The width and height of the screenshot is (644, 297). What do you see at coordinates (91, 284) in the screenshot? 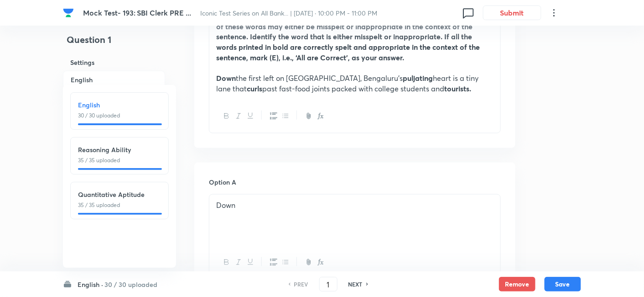
I see `h6: English ·` at bounding box center [91, 284].